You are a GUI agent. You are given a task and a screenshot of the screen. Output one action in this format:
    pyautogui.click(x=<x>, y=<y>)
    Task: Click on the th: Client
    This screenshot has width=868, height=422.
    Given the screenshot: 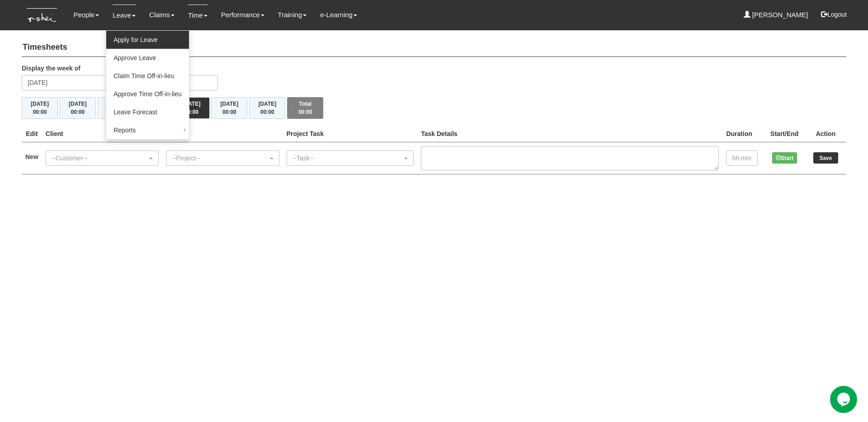 What is the action you would take?
    pyautogui.click(x=102, y=134)
    